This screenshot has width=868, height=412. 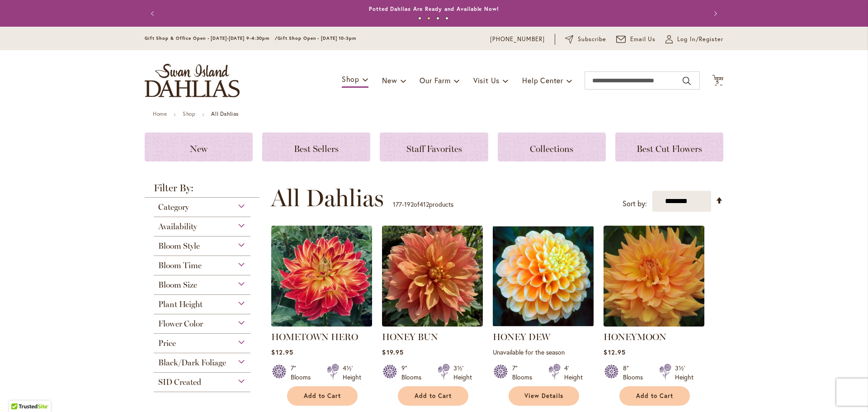 What do you see at coordinates (352, 373) in the screenshot?
I see `div: 4½' Height` at bounding box center [352, 373].